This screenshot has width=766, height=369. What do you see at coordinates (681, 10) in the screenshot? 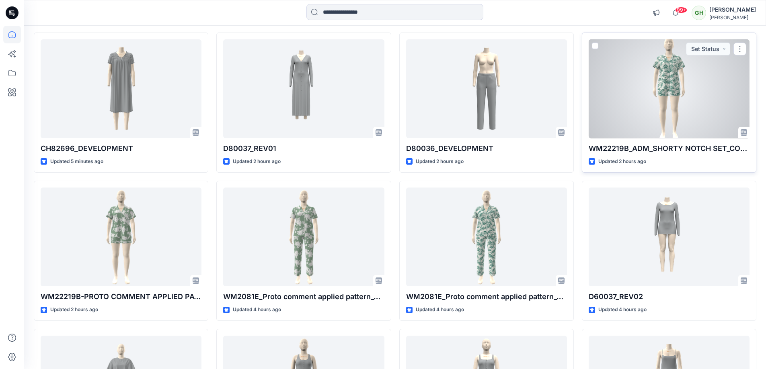
I see `span: 99+` at bounding box center [681, 10].